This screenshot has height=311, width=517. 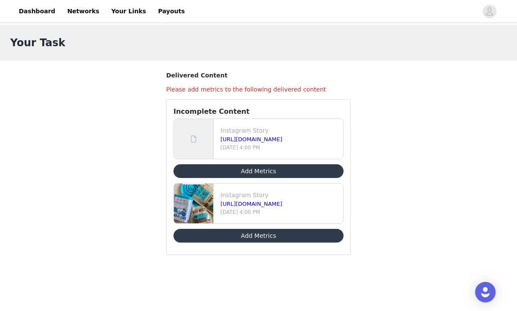 I want to click on h3: Delivered Content, so click(x=259, y=75).